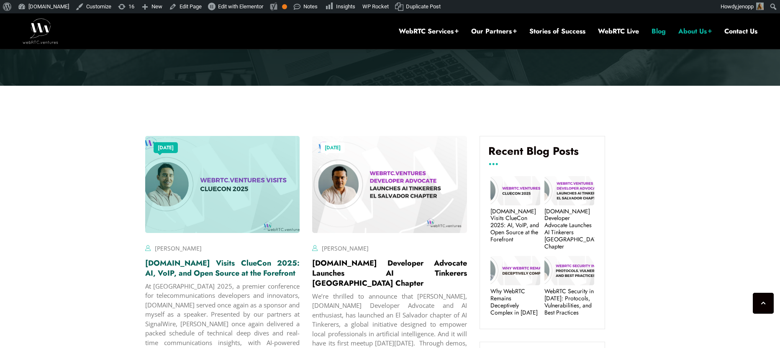  I want to click on img: image, so click(389, 184).